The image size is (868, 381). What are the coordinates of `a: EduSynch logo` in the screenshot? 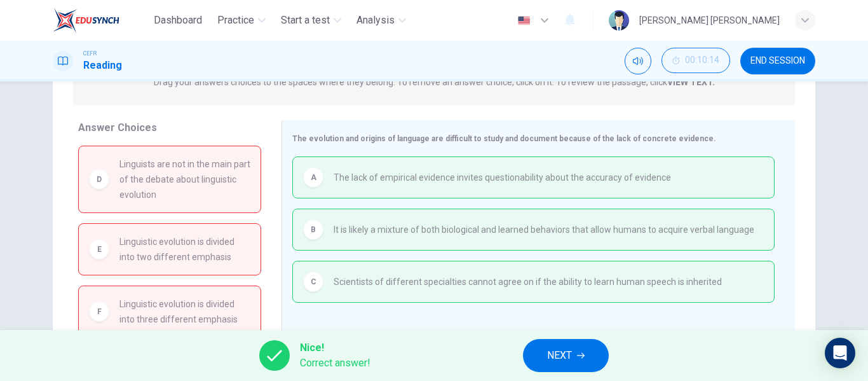 It's located at (100, 20).